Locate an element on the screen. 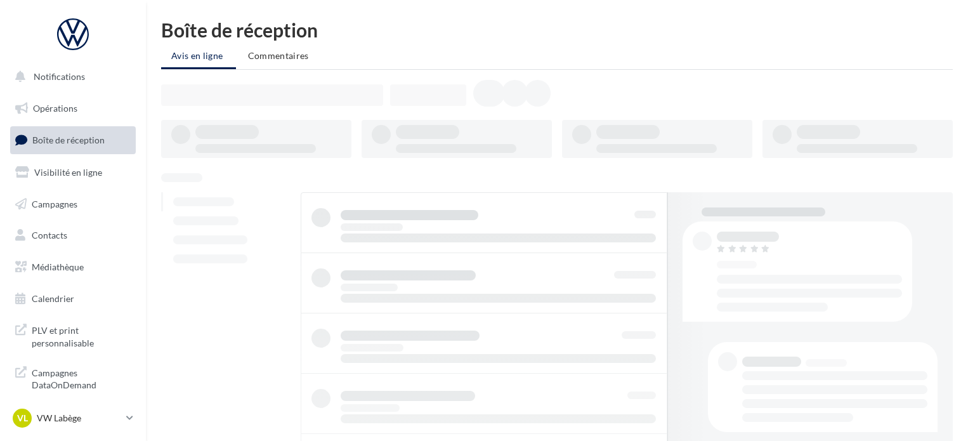  span: Commentaires is located at coordinates (278, 55).